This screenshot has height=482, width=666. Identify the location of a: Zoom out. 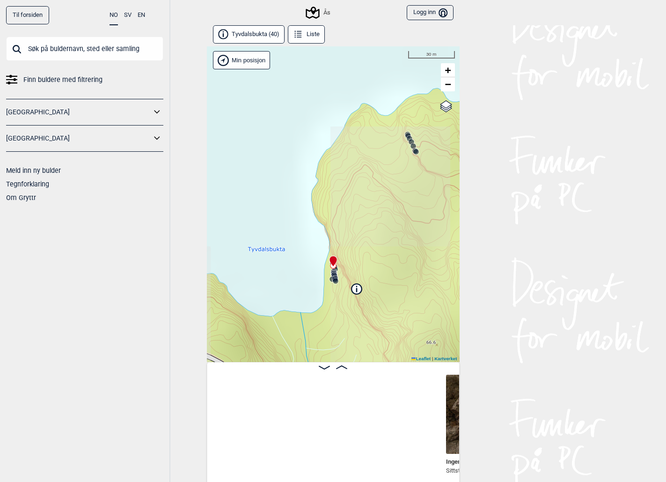
(448, 84).